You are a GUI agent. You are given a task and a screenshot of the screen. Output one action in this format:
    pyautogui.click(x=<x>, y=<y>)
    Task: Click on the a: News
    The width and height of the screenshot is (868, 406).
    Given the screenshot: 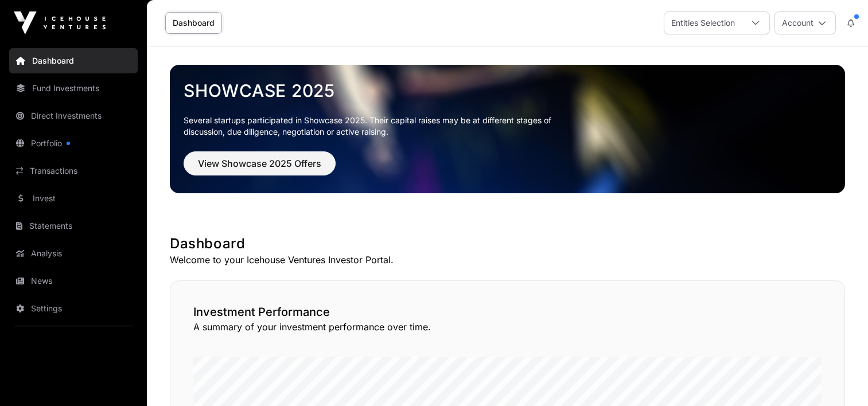 What is the action you would take?
    pyautogui.click(x=74, y=281)
    